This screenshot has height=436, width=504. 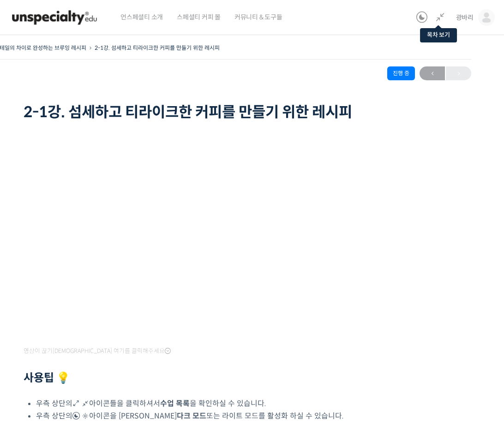 I want to click on h1: 2-1강. 섬세하고 티라이크한 커피를 만들기 위한 레시피, so click(x=199, y=112).